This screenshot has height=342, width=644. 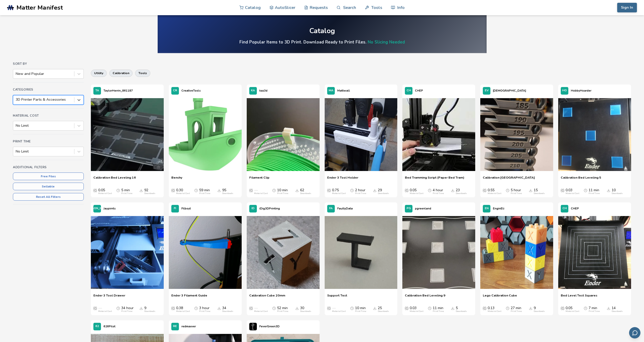 What do you see at coordinates (259, 179) in the screenshot?
I see `span: Filament Clip` at bounding box center [259, 179].